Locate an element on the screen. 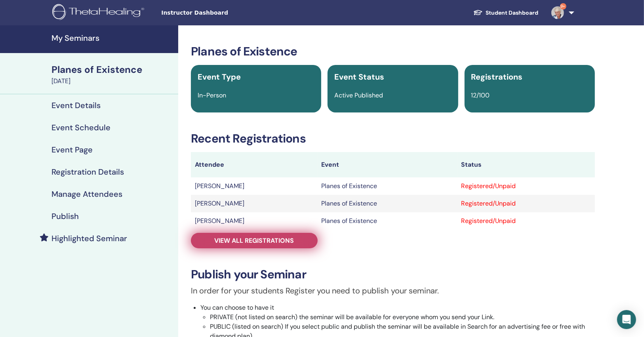  th: Attendee is located at coordinates (254, 165).